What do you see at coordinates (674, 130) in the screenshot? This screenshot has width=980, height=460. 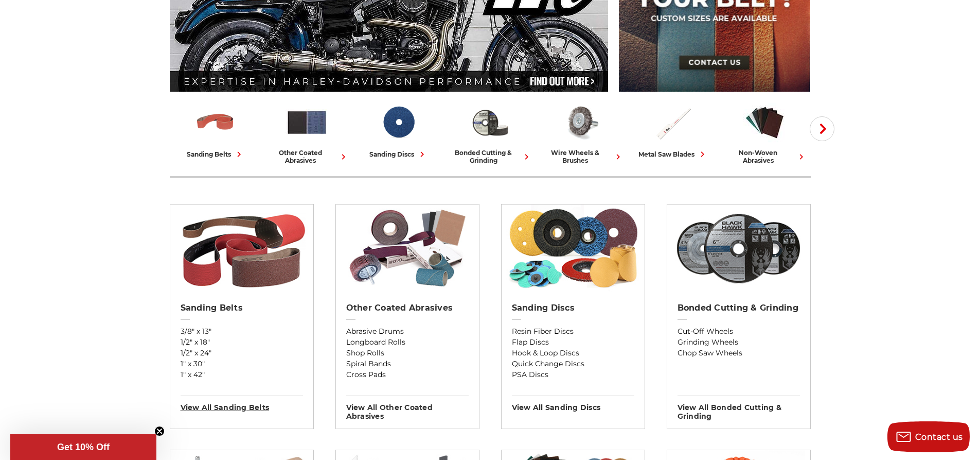 I see `a: metal saw blades` at bounding box center [674, 130].